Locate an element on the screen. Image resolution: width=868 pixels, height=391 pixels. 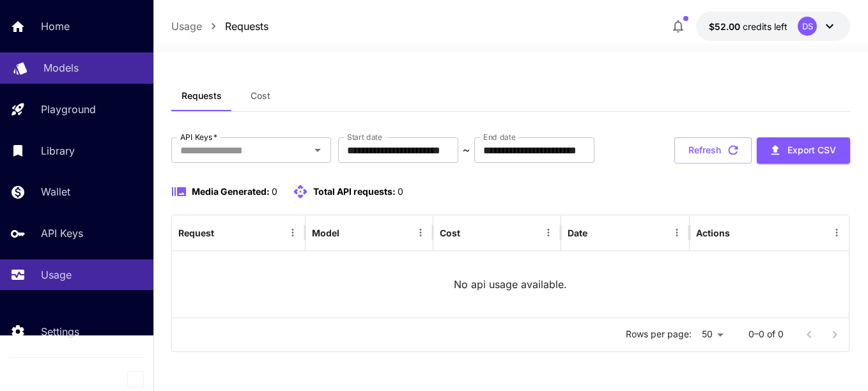
p: Playground is located at coordinates (68, 109).